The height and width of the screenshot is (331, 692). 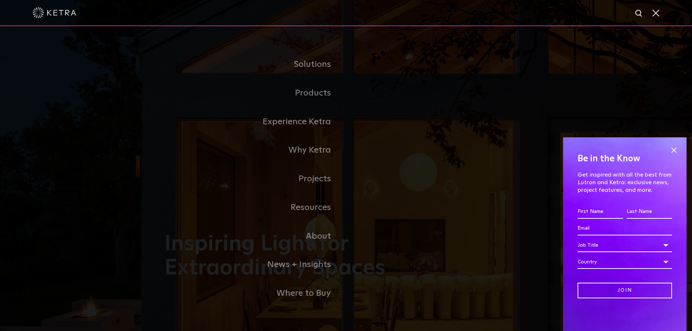 What do you see at coordinates (255, 293) in the screenshot?
I see `a: Where to Buy` at bounding box center [255, 293].